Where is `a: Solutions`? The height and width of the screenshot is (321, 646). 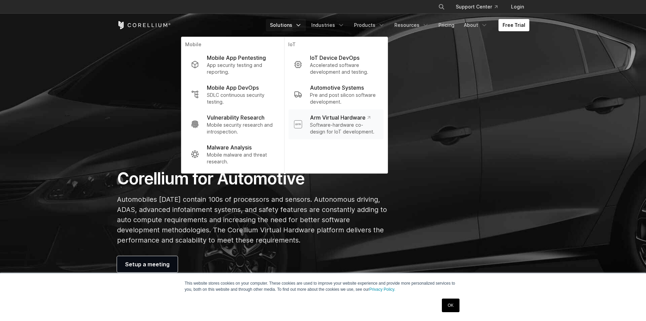
a: Solutions is located at coordinates (286, 25).